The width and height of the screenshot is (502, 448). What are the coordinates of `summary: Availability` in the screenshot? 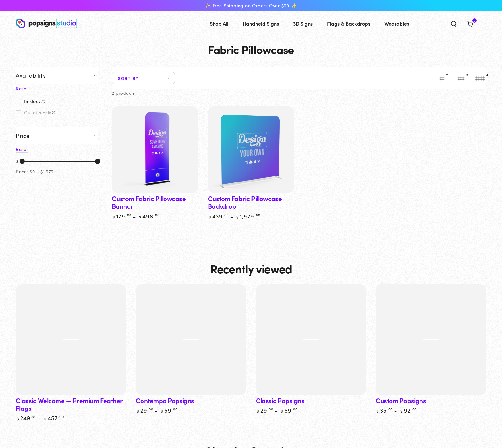 It's located at (57, 75).